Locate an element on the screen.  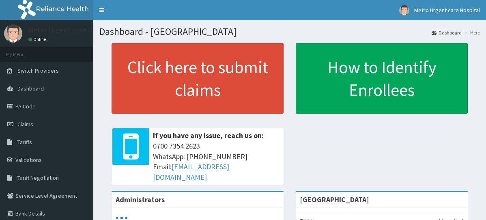
li: Here is located at coordinates (471, 32).